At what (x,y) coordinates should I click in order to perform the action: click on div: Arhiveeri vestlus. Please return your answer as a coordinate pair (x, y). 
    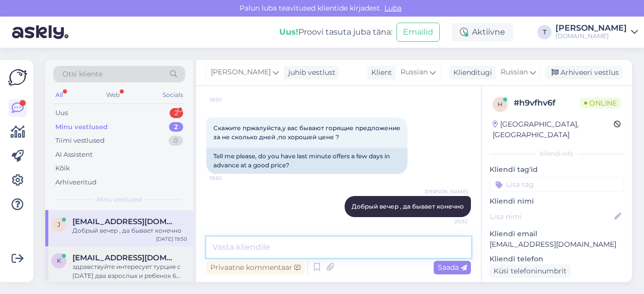
    Looking at the image, I should click on (584, 73).